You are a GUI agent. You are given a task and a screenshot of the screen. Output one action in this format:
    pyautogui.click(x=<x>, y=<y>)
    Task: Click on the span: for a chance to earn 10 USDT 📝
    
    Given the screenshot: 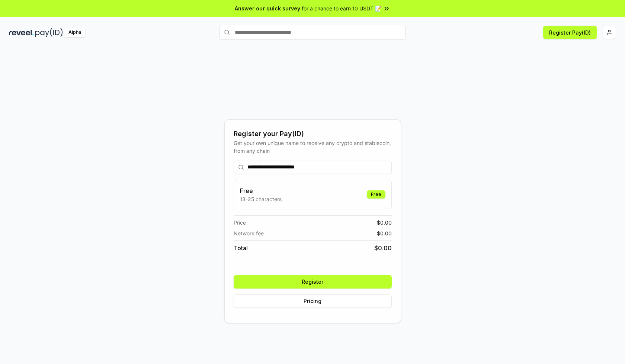 What is the action you would take?
    pyautogui.click(x=342, y=8)
    